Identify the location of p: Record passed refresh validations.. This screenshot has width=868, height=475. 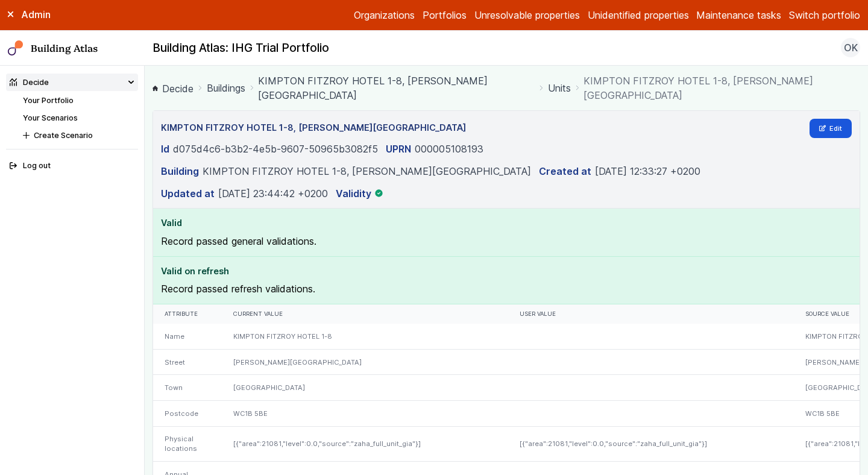
(507, 289).